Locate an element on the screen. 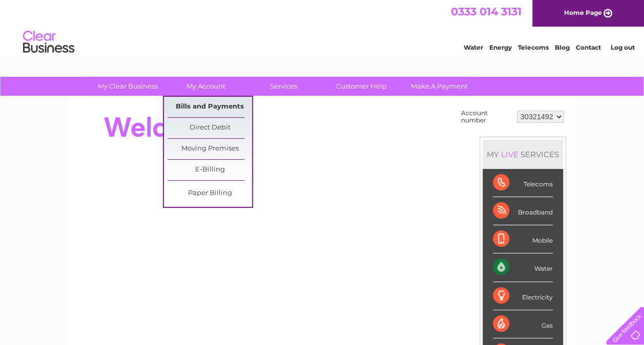 The image size is (644, 345). div: Broadband is located at coordinates (523, 211).